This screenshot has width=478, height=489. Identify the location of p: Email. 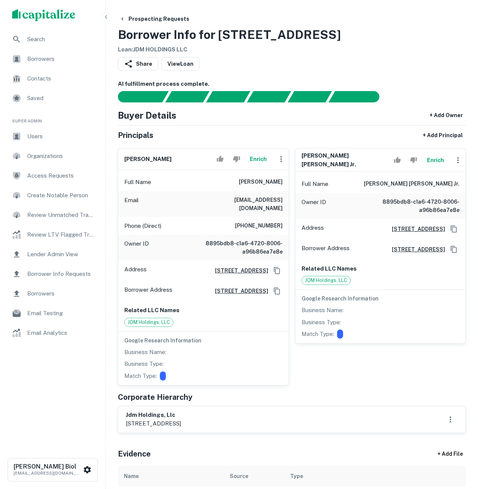
(131, 204).